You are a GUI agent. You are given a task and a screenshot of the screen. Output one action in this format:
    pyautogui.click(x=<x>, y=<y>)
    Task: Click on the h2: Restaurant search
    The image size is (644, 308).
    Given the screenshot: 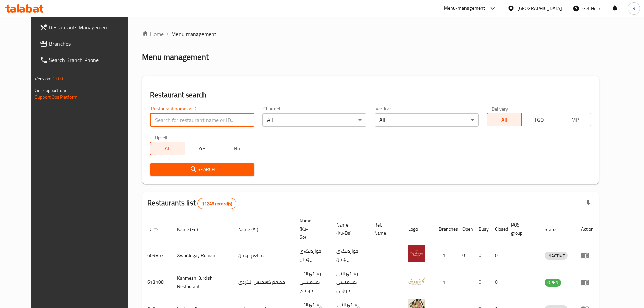 What is the action you would take?
    pyautogui.click(x=371, y=95)
    